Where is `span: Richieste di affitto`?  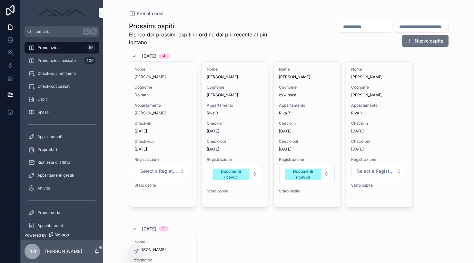
span: Richieste di affitto is located at coordinates (54, 163).